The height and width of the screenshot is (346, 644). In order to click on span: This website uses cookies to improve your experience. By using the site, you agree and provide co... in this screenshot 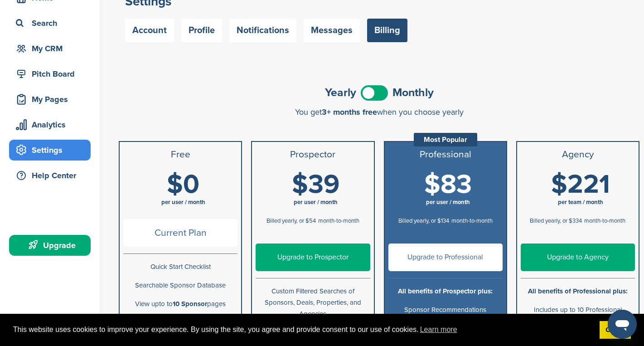, I will do `click(303, 330)`.